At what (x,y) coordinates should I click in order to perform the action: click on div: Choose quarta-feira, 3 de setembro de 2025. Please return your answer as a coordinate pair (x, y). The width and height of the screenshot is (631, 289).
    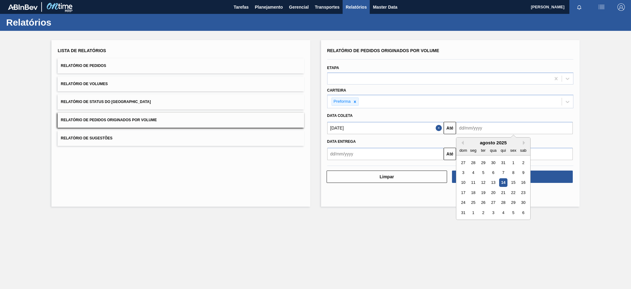
    Looking at the image, I should click on (493, 212).